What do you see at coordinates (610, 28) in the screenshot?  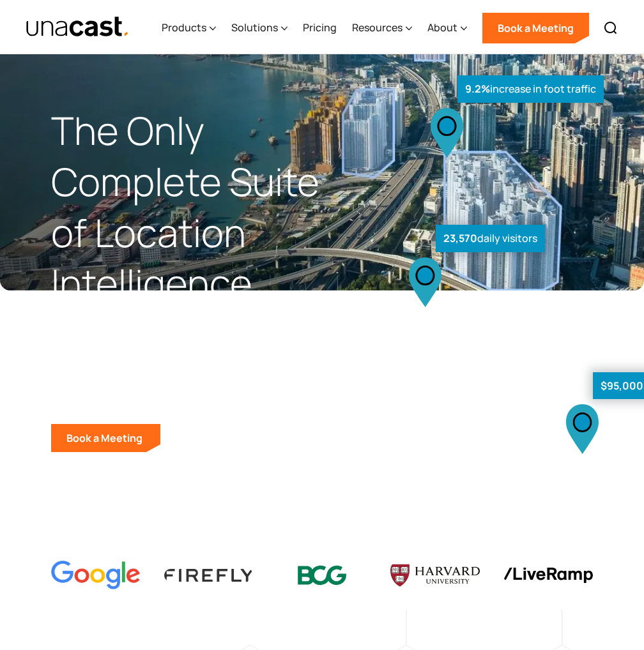 I see `img: Search icon` at bounding box center [610, 28].